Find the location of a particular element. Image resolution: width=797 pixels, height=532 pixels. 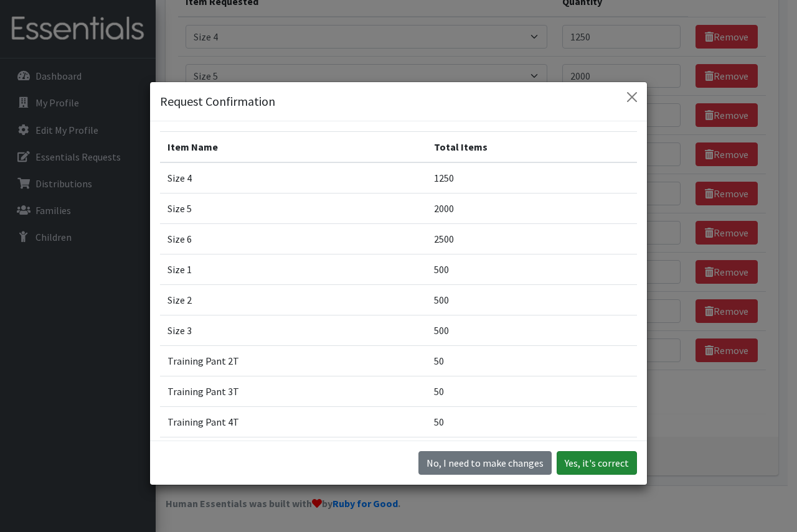

td: Size 2 is located at coordinates (294, 300).